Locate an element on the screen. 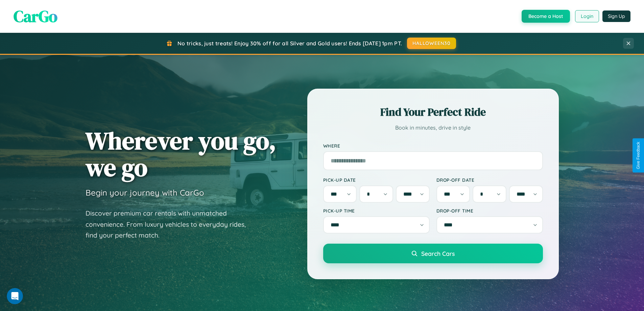 The width and height of the screenshot is (644, 311). button: Become a Host is located at coordinates (546, 16).